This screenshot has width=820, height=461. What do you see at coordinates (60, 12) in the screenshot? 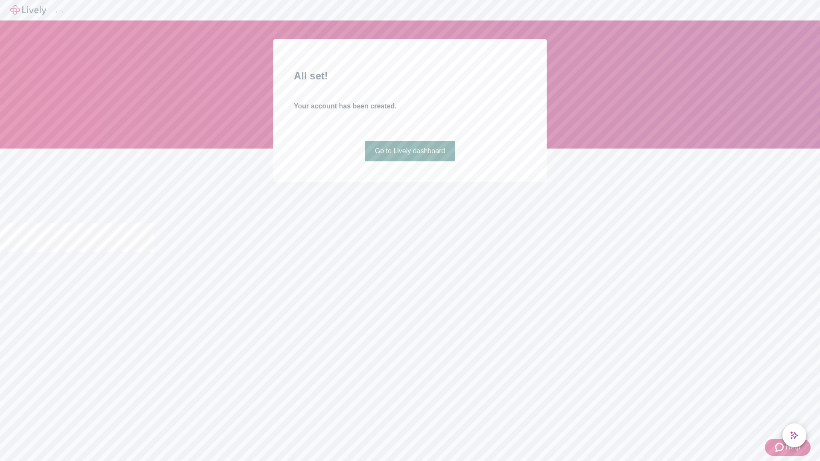
I see `button: Log out` at bounding box center [60, 12].